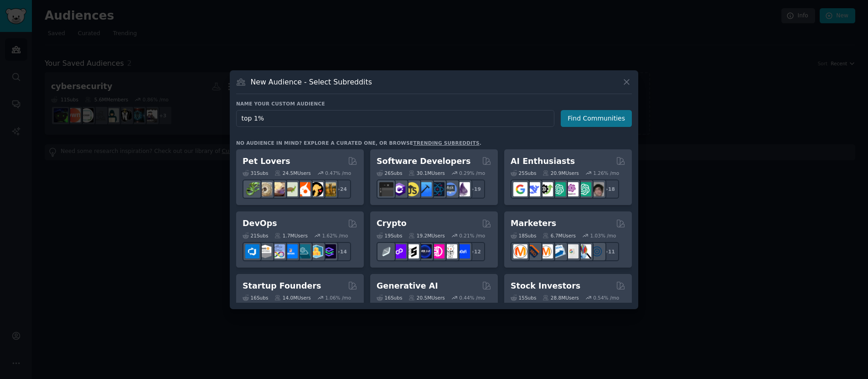 The height and width of the screenshot is (379, 868). I want to click on div: 0.21 % /mo, so click(472, 236).